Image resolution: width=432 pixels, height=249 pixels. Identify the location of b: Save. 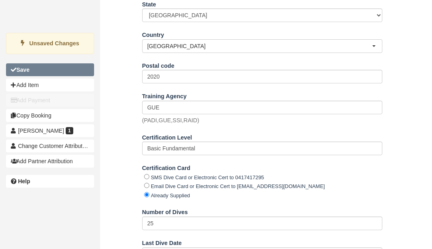
(23, 70).